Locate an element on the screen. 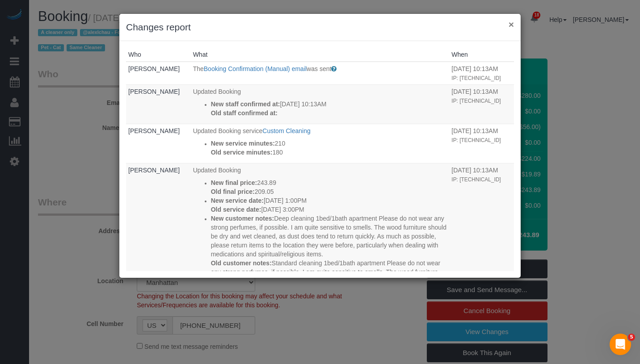 The image size is (640, 364). strong: Old service date: is located at coordinates (236, 209).